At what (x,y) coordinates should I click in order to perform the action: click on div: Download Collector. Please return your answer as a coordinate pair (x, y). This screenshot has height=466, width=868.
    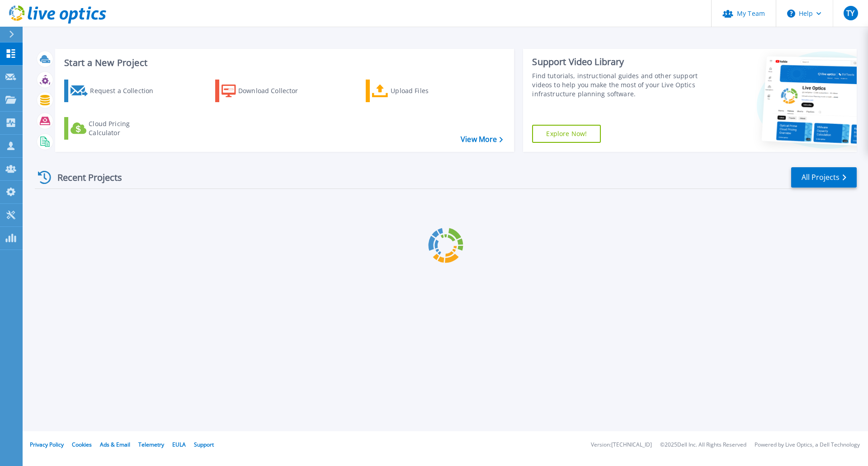
    Looking at the image, I should click on (274, 91).